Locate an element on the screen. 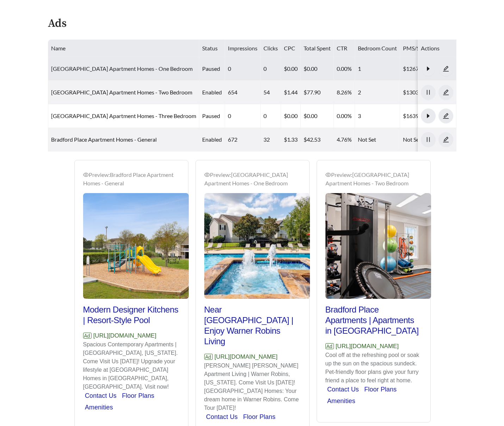  th: Clicks is located at coordinates (271, 48).